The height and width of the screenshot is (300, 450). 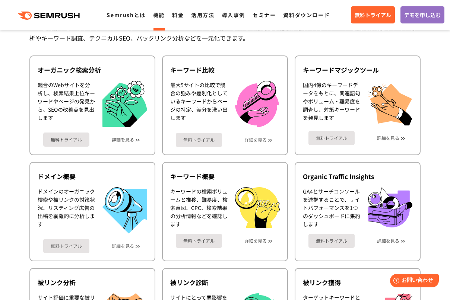 I want to click on div: オーガニック検索分析, so click(x=92, y=70).